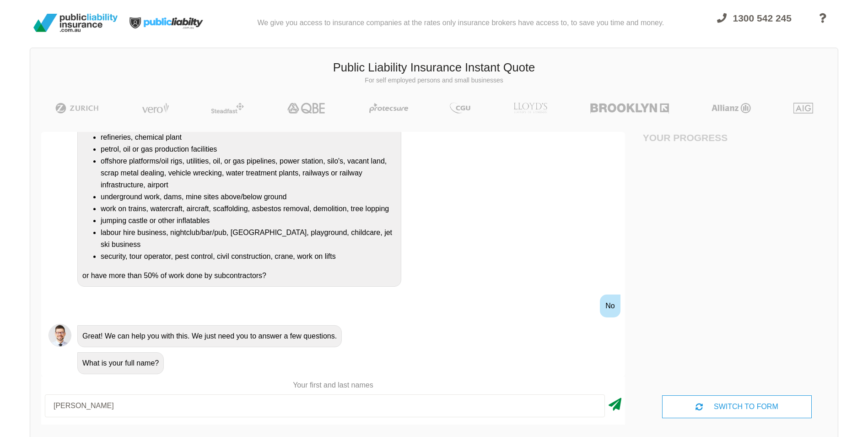 The height and width of the screenshot is (437, 868). What do you see at coordinates (804, 108) in the screenshot?
I see `img: AIG | Public Liability Insurance` at bounding box center [804, 108].